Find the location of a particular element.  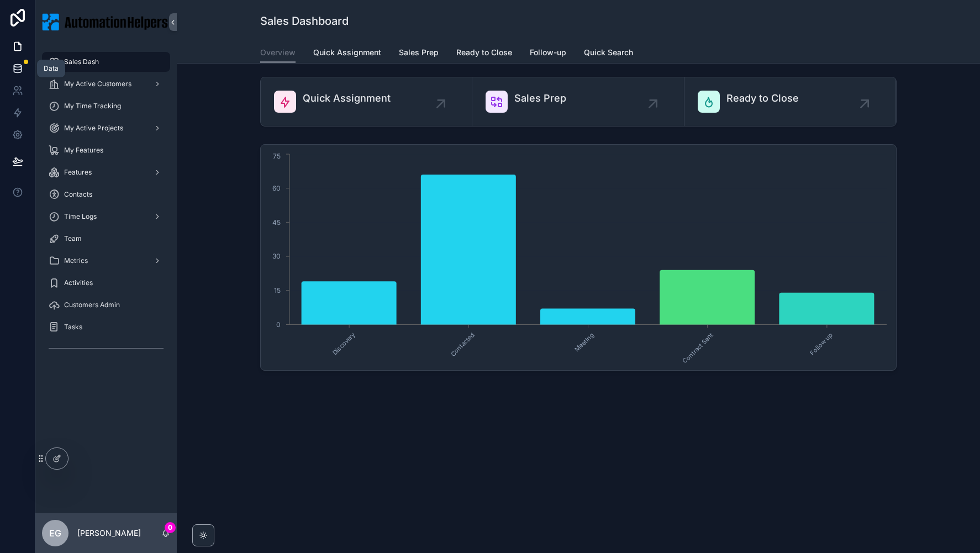

span: 0 is located at coordinates (170, 527).